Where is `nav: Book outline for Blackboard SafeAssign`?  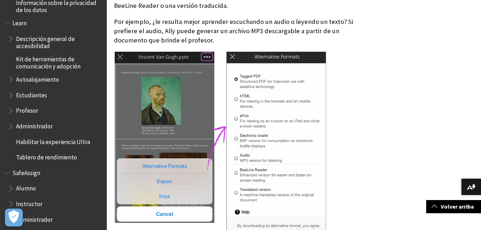 nav: Book outline for Blackboard SafeAssign is located at coordinates (53, 196).